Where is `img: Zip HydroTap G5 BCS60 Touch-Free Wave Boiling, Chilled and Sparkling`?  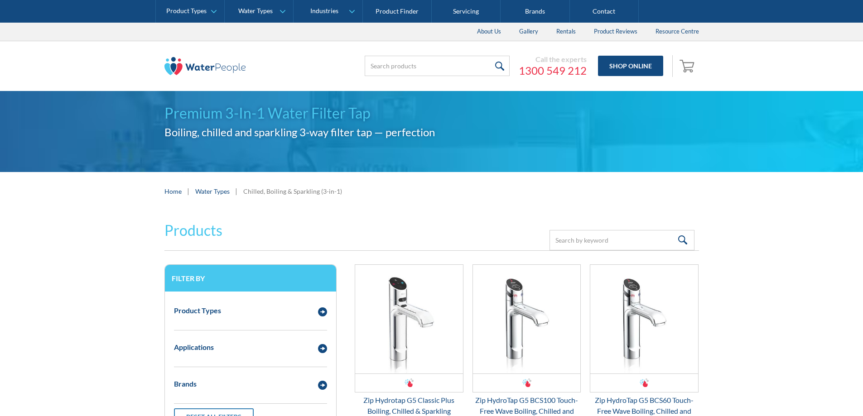 img: Zip HydroTap G5 BCS60 Touch-Free Wave Boiling, Chilled and Sparkling is located at coordinates (644, 319).